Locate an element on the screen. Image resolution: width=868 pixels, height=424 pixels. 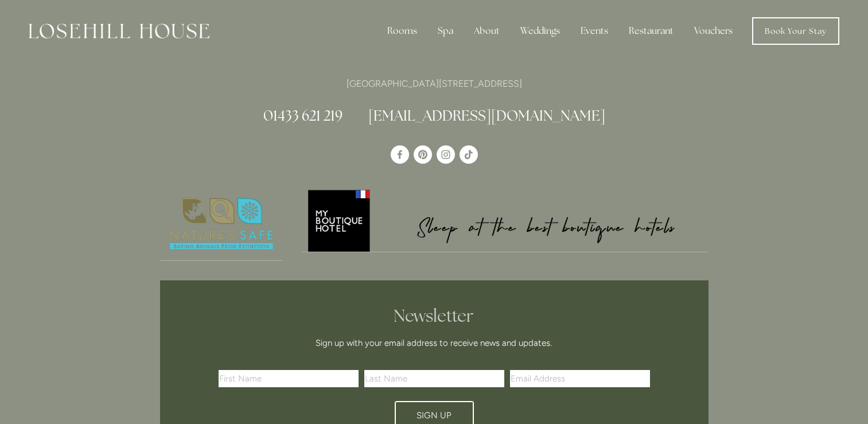
input: Email Address is located at coordinates (580, 379).